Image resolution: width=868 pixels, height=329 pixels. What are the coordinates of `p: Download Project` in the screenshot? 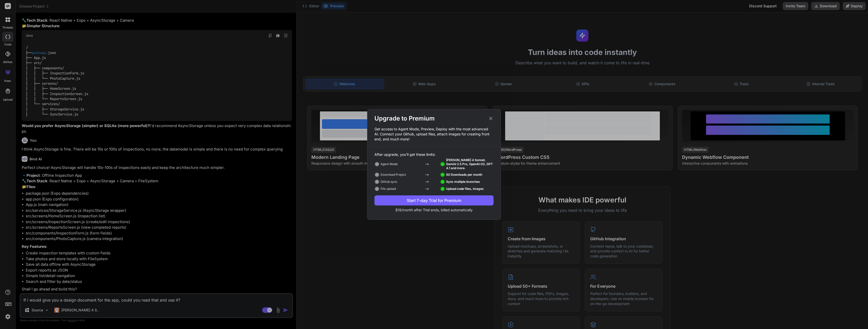 It's located at (394, 175).